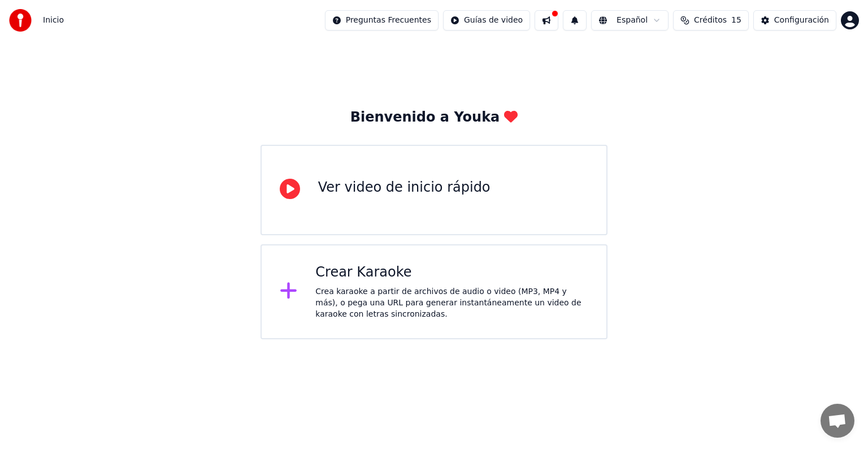 Image resolution: width=868 pixels, height=449 pixels. Describe the element at coordinates (452, 273) in the screenshot. I see `div: Crear Karaoke` at that location.